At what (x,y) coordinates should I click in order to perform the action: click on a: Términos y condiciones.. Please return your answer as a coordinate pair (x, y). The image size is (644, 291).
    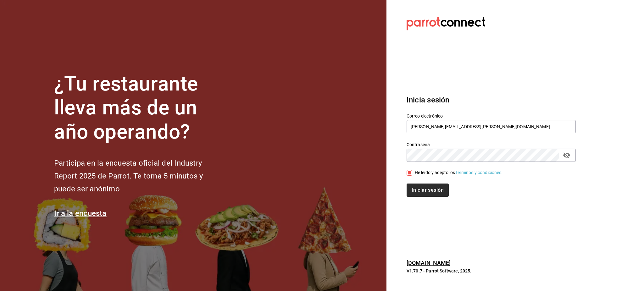
    Looking at the image, I should click on (479, 173).